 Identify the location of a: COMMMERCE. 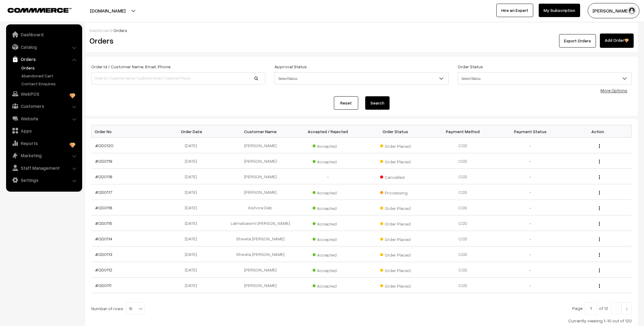
(34, 10).